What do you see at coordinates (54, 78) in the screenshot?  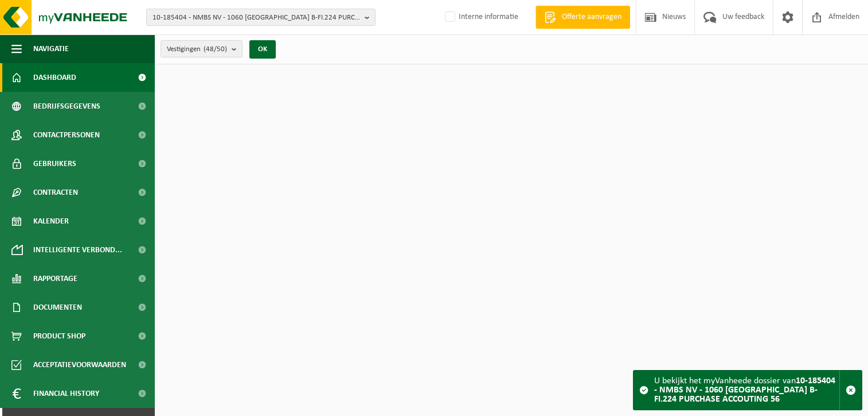 I see `span: Dashboard` at bounding box center [54, 78].